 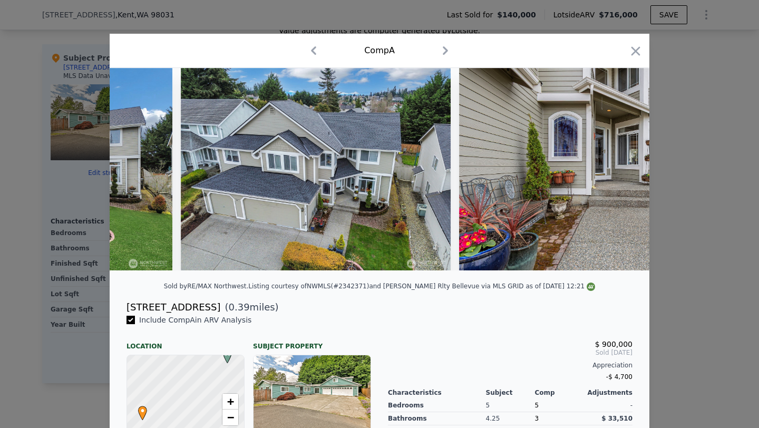 I want to click on img: Property Img, so click(x=316, y=169).